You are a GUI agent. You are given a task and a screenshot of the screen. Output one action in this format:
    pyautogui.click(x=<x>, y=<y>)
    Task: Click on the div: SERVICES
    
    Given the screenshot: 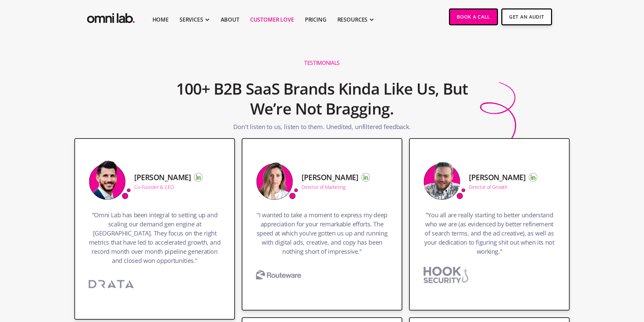 What is the action you would take?
    pyautogui.click(x=191, y=19)
    